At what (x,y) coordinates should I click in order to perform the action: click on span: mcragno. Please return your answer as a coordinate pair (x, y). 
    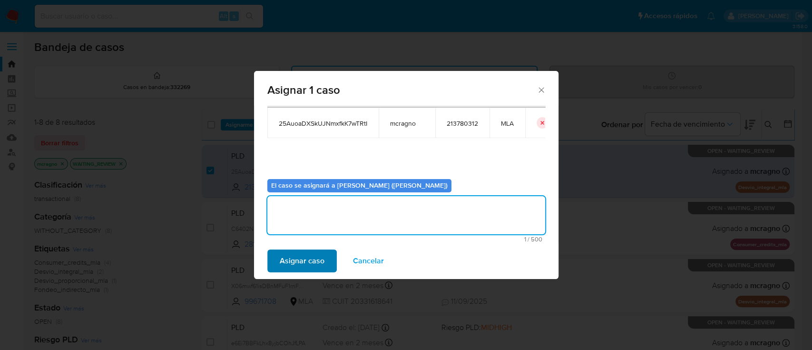
    Looking at the image, I should click on (407, 123).